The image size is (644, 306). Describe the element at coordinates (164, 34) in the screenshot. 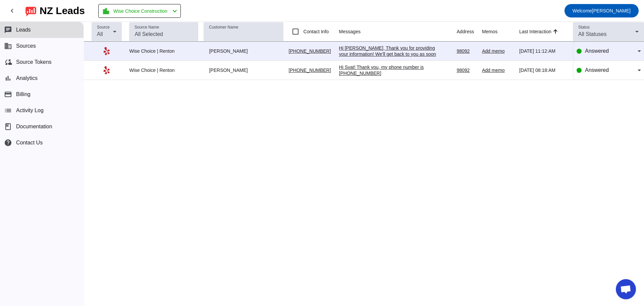

I see `input: All Selected` at that location.